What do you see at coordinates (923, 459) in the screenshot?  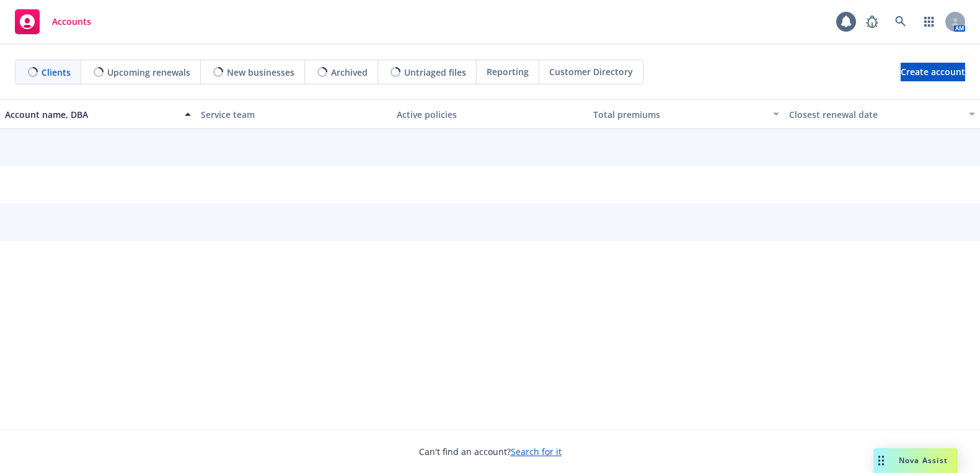 I see `span: Nova Assist` at bounding box center [923, 459].